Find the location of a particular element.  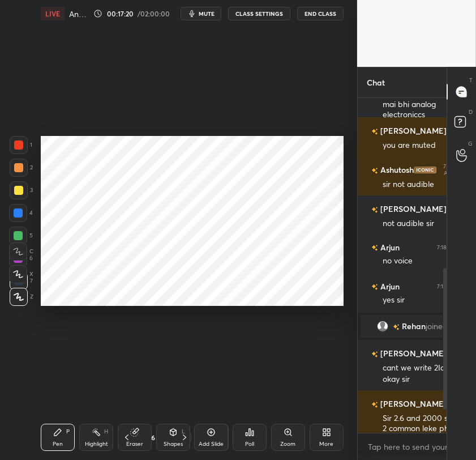

h4: Analog Electronics - Part V is located at coordinates (79, 14).